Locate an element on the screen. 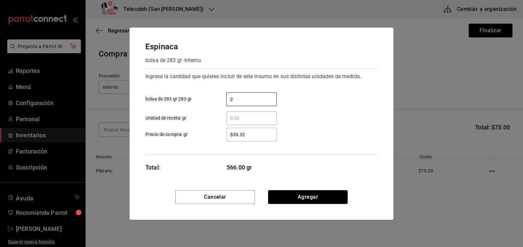  input: Precio de compra: gr is located at coordinates (251, 135).